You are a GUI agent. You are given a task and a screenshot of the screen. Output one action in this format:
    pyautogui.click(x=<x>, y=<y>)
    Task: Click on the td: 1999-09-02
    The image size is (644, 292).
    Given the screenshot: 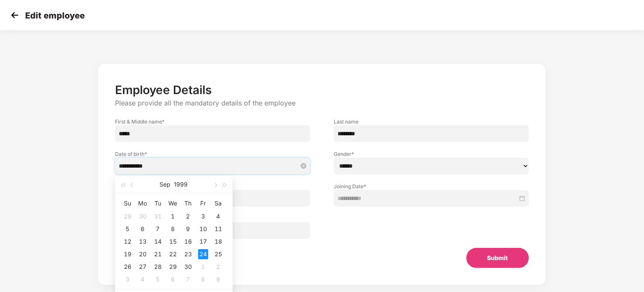 What is the action you would take?
    pyautogui.click(x=188, y=216)
    